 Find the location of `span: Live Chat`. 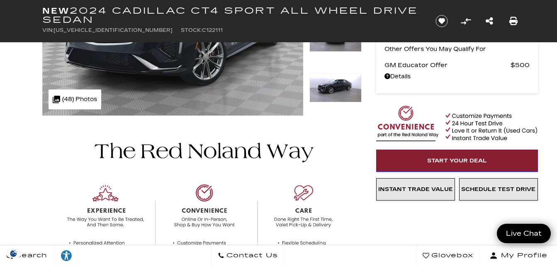

span: Live Chat is located at coordinates (524, 234).